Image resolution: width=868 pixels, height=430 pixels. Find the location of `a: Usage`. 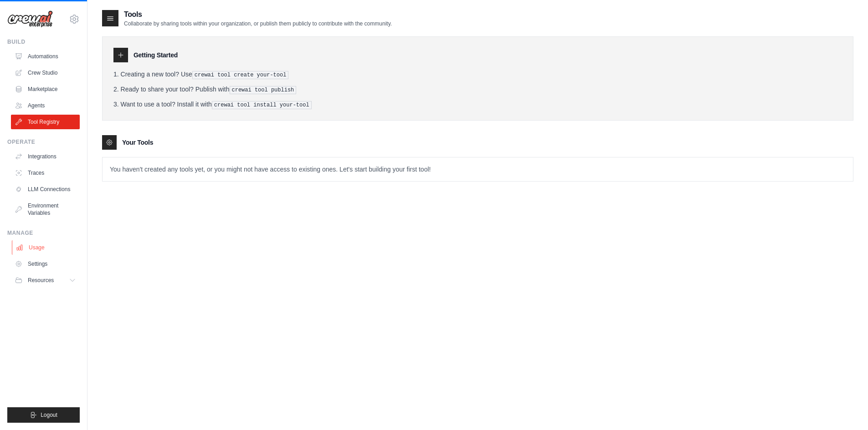

a: Usage is located at coordinates (46, 247).